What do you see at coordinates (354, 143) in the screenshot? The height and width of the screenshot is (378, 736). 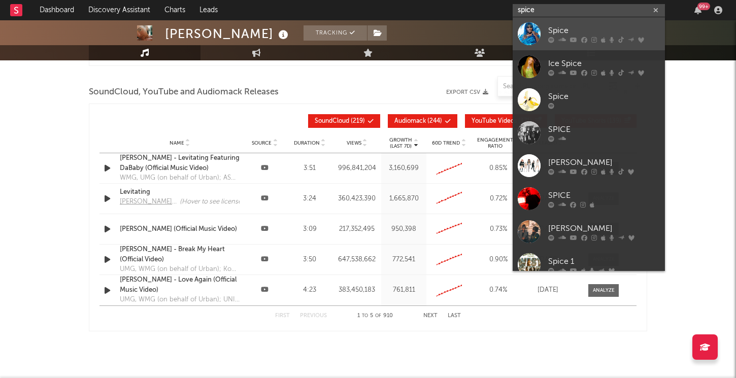 I see `span: Views` at bounding box center [354, 143].